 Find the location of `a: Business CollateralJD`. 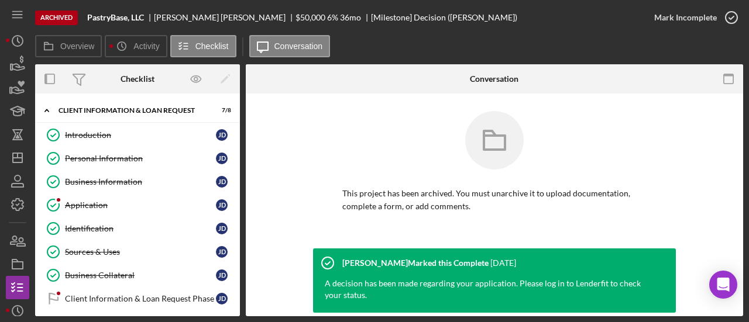

a: Business CollateralJD is located at coordinates (137, 276).